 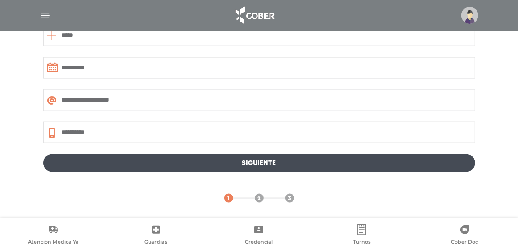 I want to click on span: Cober Doc, so click(x=465, y=243).